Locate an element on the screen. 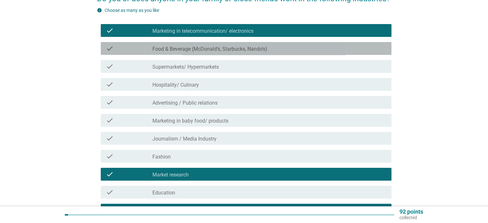  label: Journalism / Media Industry is located at coordinates (184, 139).